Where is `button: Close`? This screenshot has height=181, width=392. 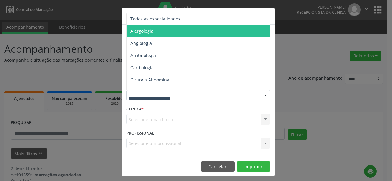
button: Close is located at coordinates (268, 15).